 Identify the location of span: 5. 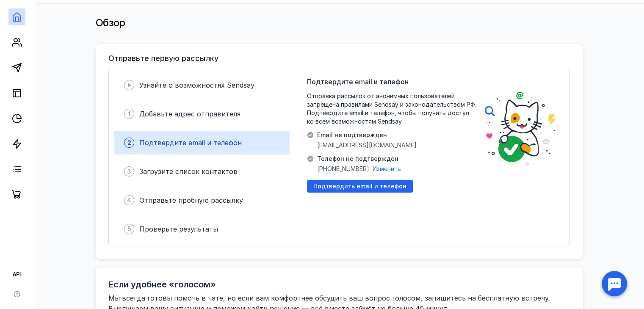
(129, 229).